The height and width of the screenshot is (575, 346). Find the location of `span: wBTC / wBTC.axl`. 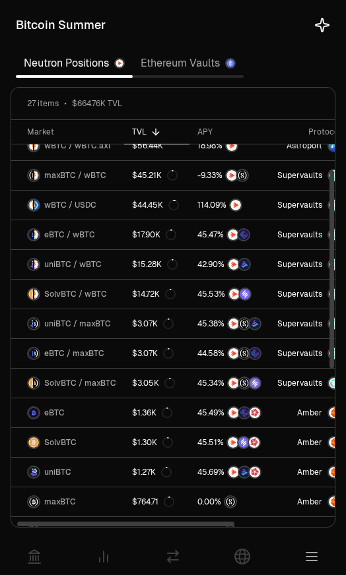

span: wBTC / wBTC.axl is located at coordinates (77, 146).